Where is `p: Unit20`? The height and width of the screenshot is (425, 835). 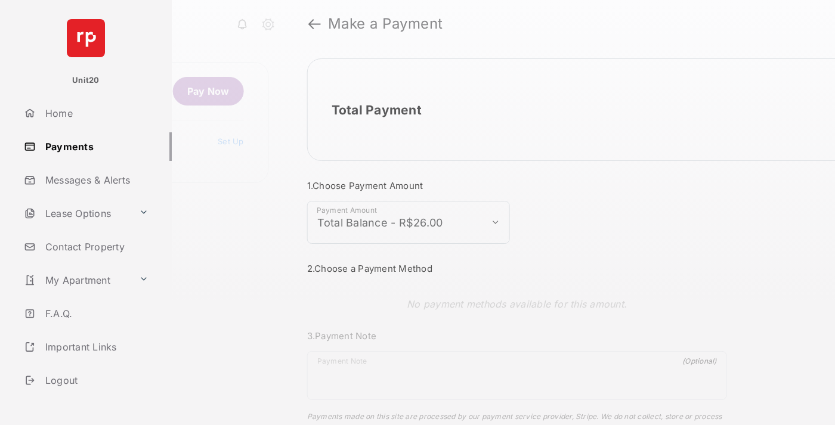 p: Unit20 is located at coordinates (86, 80).